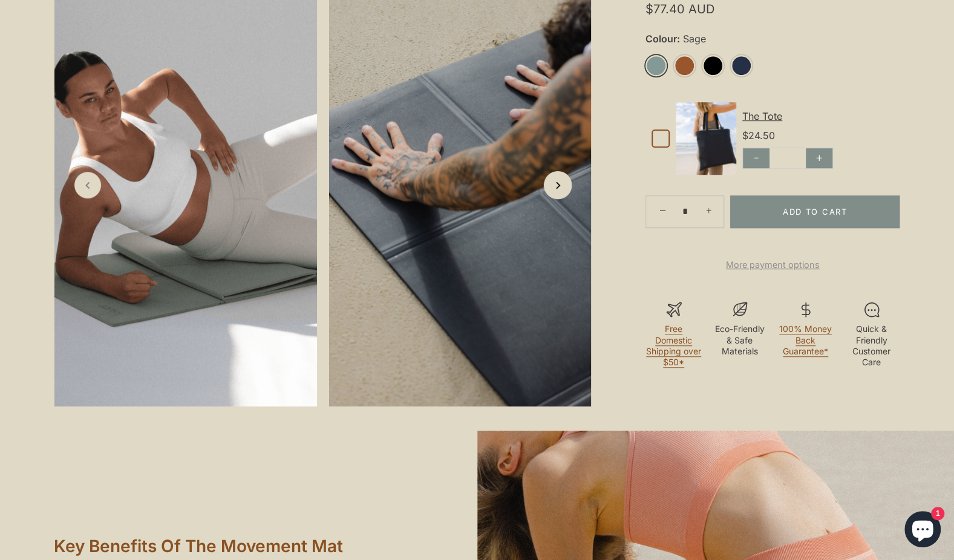 This screenshot has height=560, width=954. I want to click on a: Previous slide, so click(88, 185).